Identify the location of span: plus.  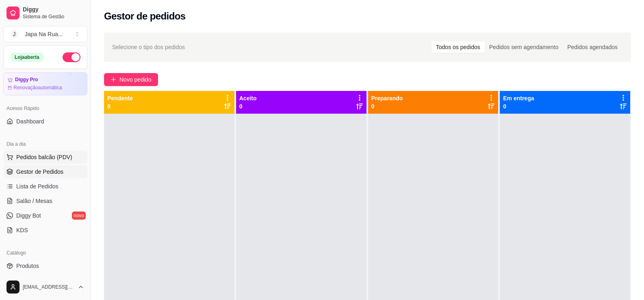
(113, 80).